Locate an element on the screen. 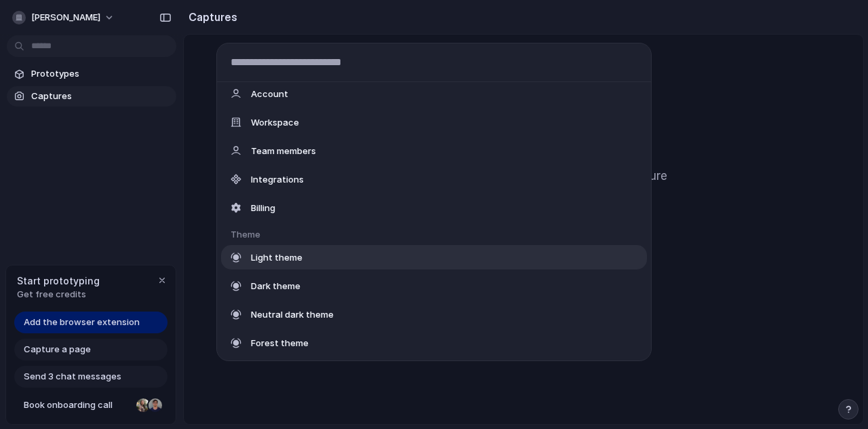 Image resolution: width=868 pixels, height=429 pixels. span: Workspace is located at coordinates (275, 122).